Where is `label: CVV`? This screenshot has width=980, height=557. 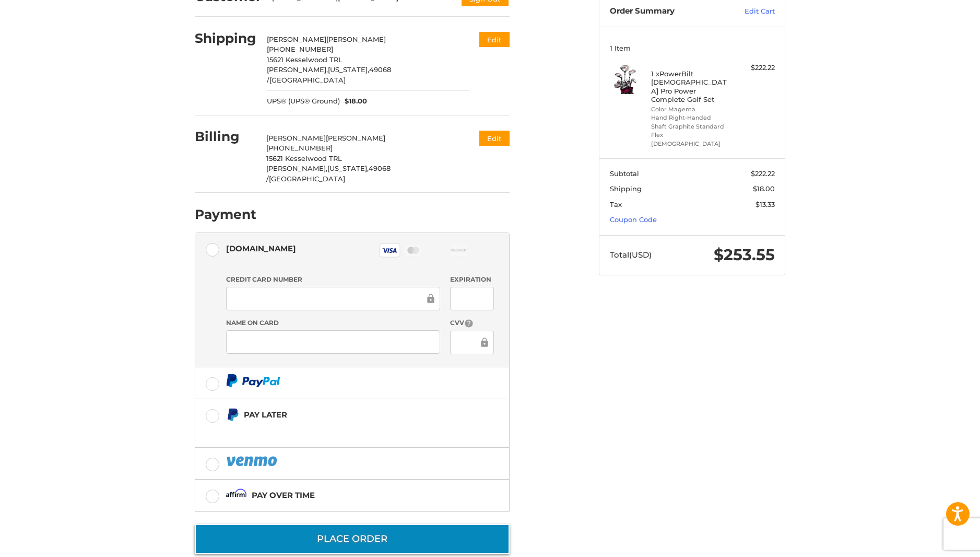 label: CVV is located at coordinates (472, 323).